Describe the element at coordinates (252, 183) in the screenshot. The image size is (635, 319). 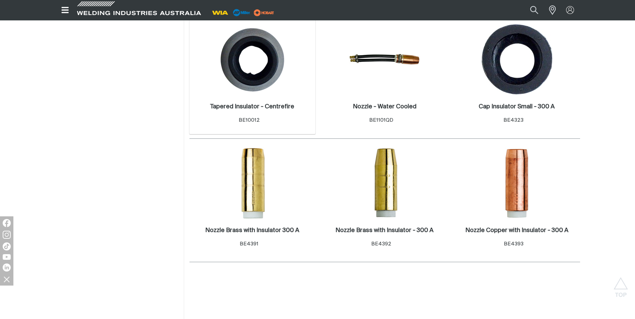
I see `img: Nozzle Brass with Insulator 300 A` at that location.